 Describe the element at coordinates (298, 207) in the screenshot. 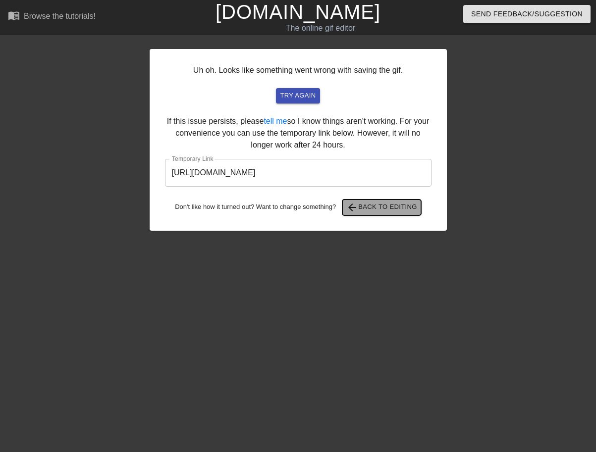

I see `div: Don't like how it turned out? Want to change something?` at that location.